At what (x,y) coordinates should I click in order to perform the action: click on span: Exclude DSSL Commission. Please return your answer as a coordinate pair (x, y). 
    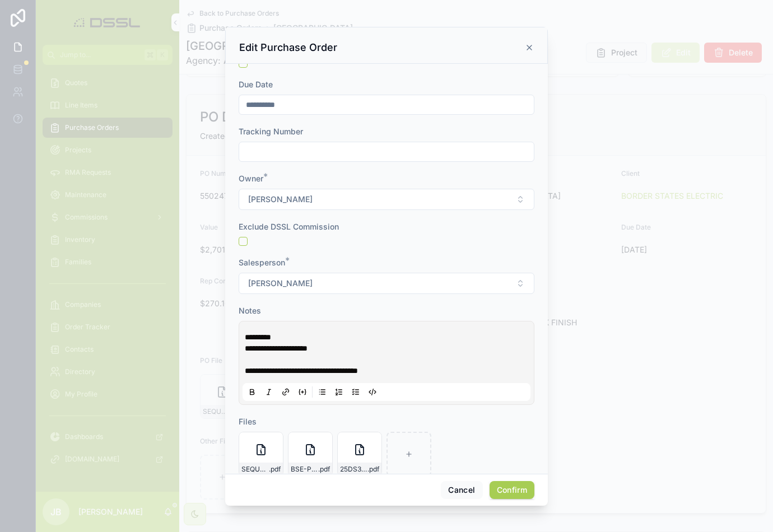
    Looking at the image, I should click on (289, 226).